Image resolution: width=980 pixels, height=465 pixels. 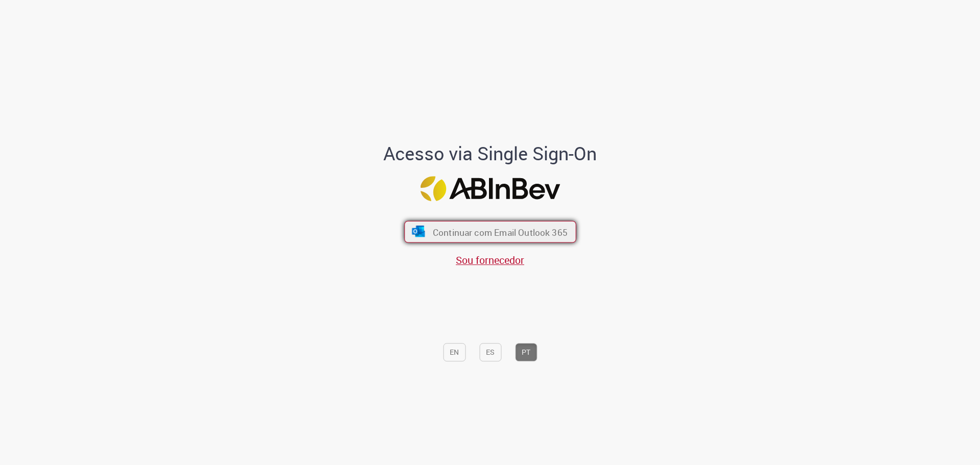 I want to click on button: ícone Azure/Microsoft 360 Continuar com Email Outlook 365, so click(x=490, y=232).